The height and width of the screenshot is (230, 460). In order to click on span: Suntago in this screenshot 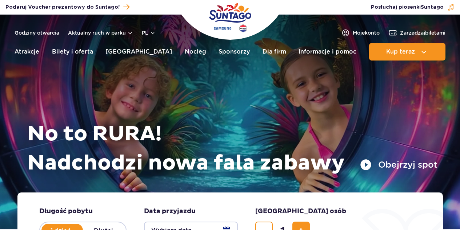, I will do `click(432, 7)`.